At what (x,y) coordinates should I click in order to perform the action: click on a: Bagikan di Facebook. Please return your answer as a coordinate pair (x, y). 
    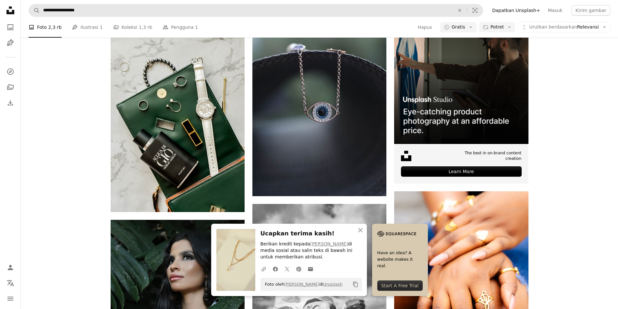
    Looking at the image, I should click on (275, 269).